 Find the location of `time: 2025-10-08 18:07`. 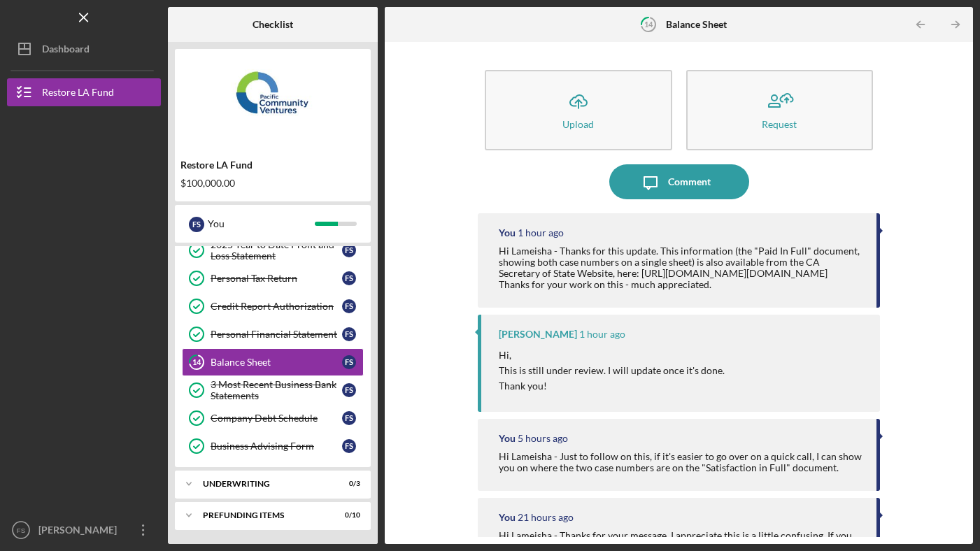

time: 2025-10-08 18:07 is located at coordinates (602, 334).